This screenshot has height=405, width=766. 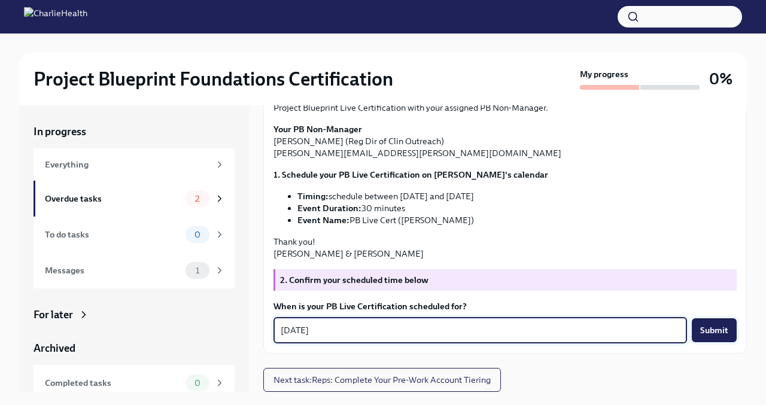 What do you see at coordinates (134, 315) in the screenshot?
I see `a: For later` at bounding box center [134, 315].